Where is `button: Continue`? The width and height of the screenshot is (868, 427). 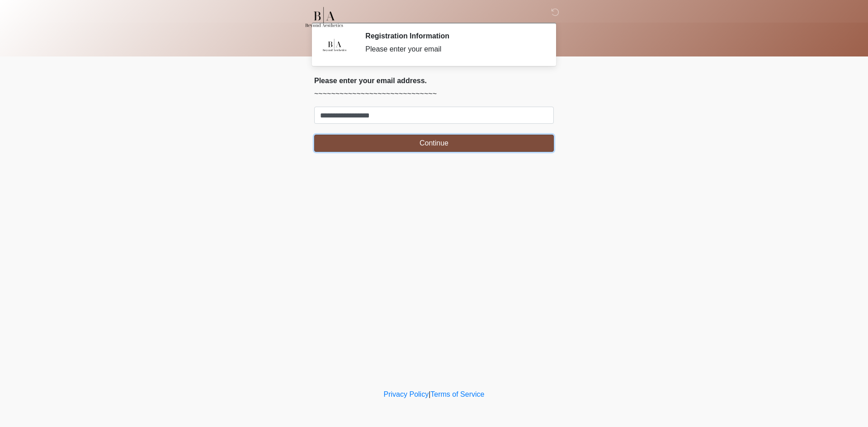
button: Continue is located at coordinates (434, 143).